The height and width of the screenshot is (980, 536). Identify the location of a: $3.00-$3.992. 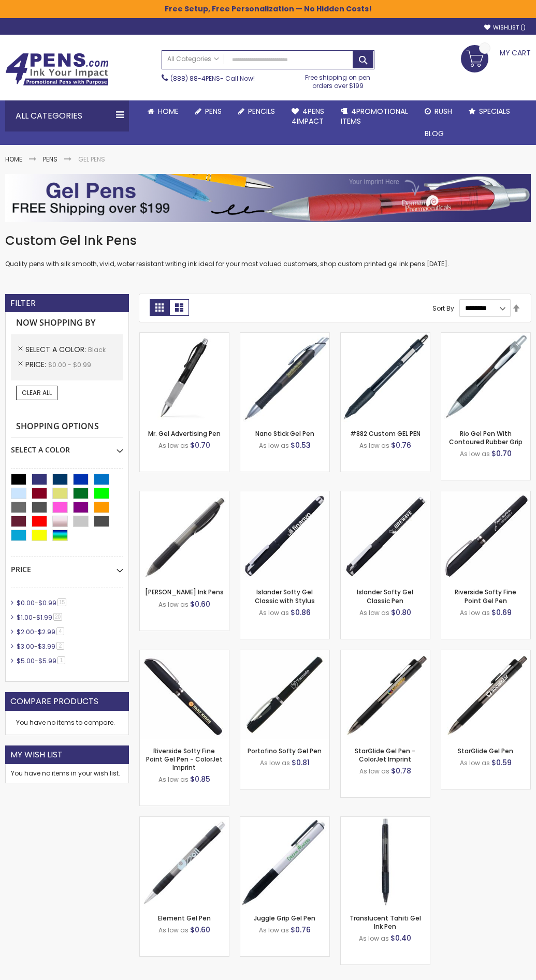
(41, 646).